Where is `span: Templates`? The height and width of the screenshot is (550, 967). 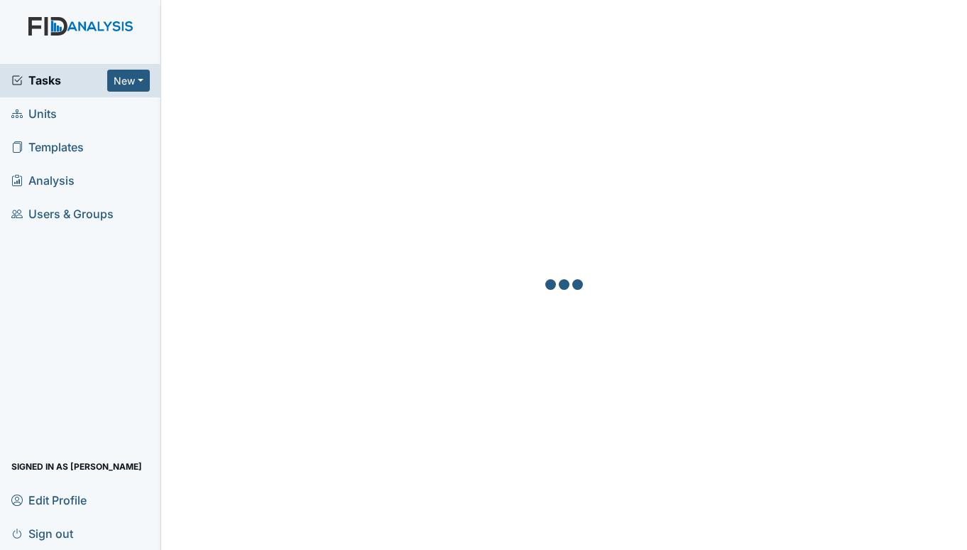
span: Templates is located at coordinates (48, 147).